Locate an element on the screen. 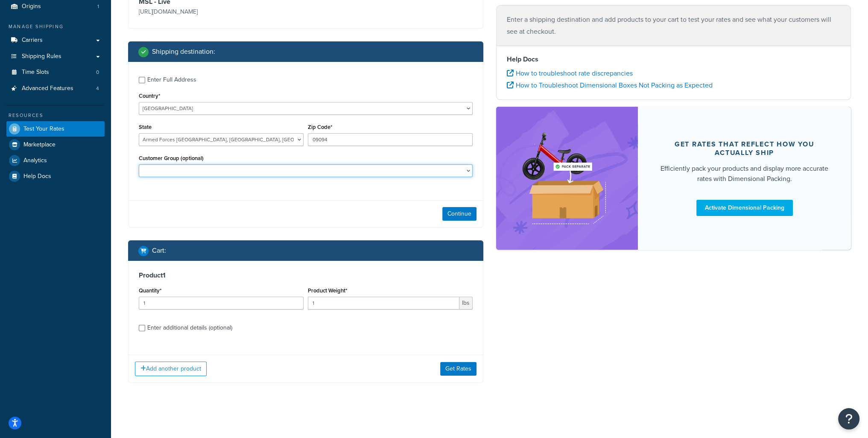 The width and height of the screenshot is (868, 438). li: Advanced Features is located at coordinates (55, 89).